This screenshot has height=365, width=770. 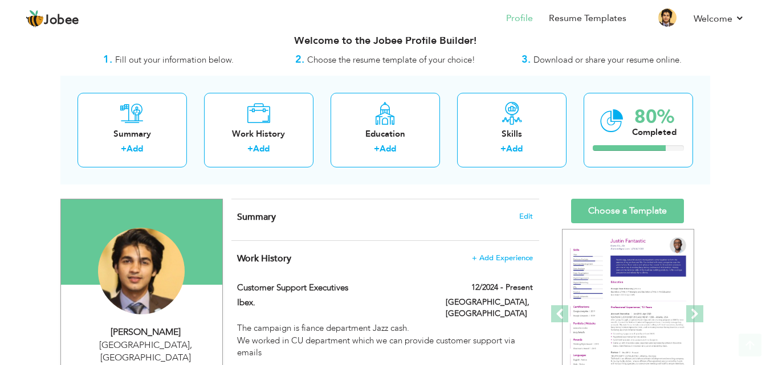 I want to click on h4: Adding a summary is a quick and easy way to highlight your experience and interests., so click(x=385, y=217).